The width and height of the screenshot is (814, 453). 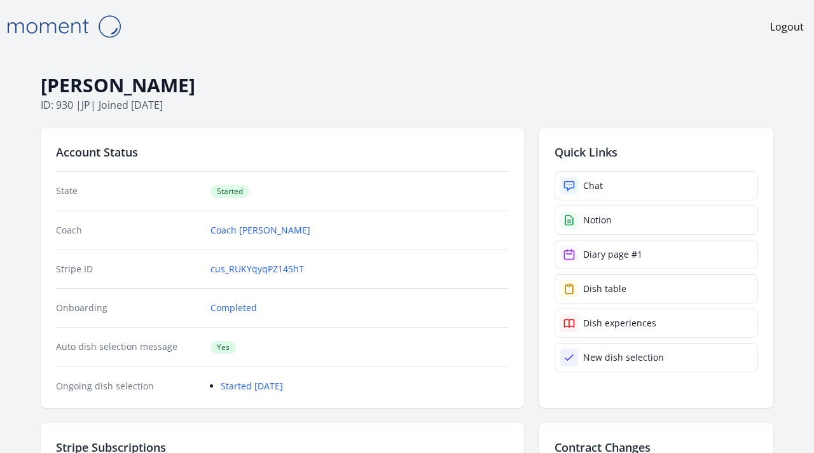 What do you see at coordinates (282, 152) in the screenshot?
I see `h2: Account Status` at bounding box center [282, 152].